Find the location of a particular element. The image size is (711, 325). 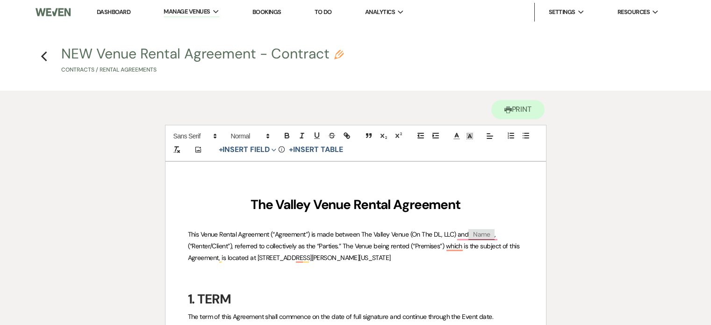

button: NEW Venue Rental Agreement - ContractContracts / Rental Agreements is located at coordinates (202, 60).